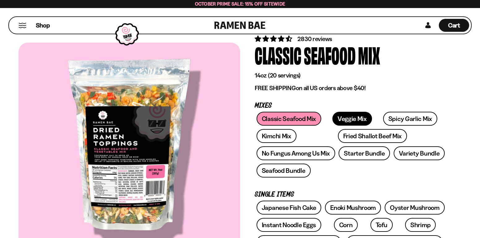  Describe the element at coordinates (410, 119) in the screenshot. I see `a: Spicy Garlic Mix` at that location.